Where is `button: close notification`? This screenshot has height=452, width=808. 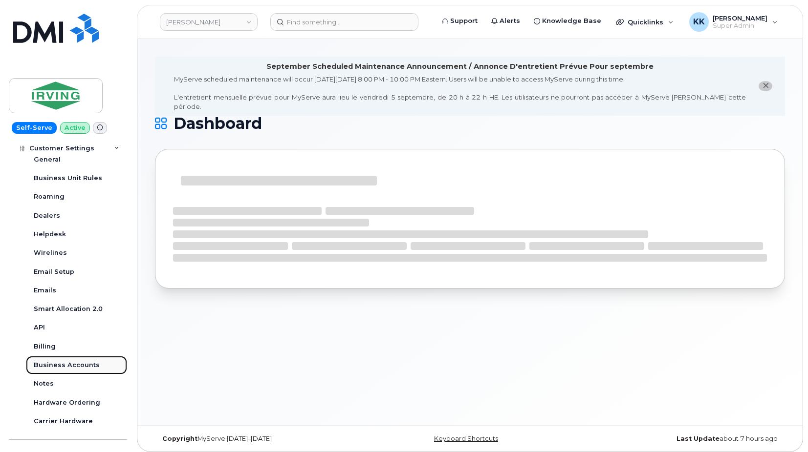 button: close notification is located at coordinates (765, 86).